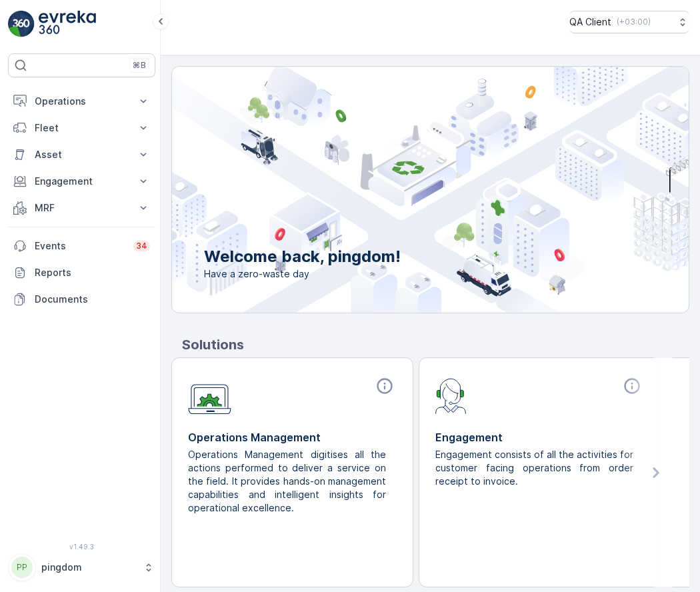 The width and height of the screenshot is (700, 592). I want to click on p: MRF, so click(81, 208).